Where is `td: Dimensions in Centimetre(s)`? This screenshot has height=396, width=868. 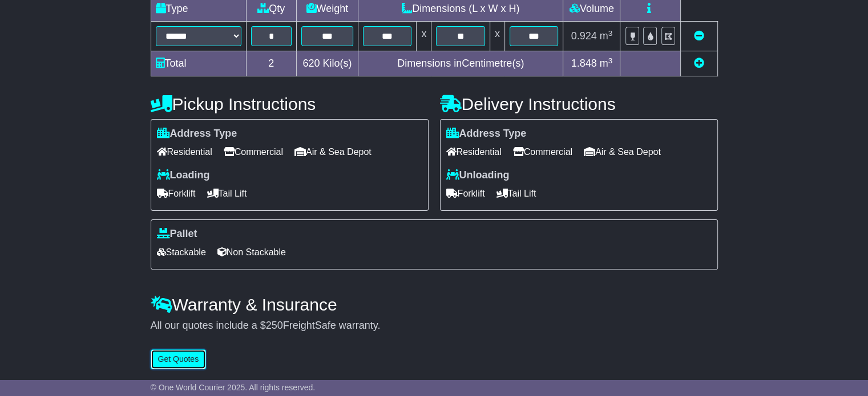 td: Dimensions in Centimetre(s) is located at coordinates (459, 64).